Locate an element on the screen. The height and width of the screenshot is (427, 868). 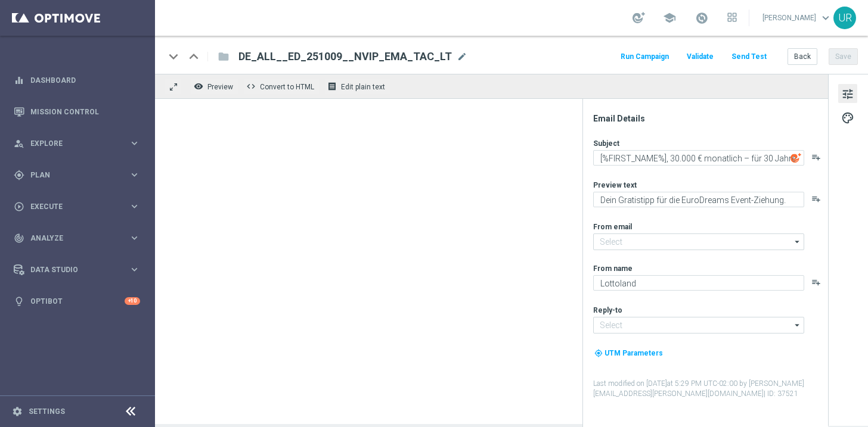
span: Validate is located at coordinates (700, 57).